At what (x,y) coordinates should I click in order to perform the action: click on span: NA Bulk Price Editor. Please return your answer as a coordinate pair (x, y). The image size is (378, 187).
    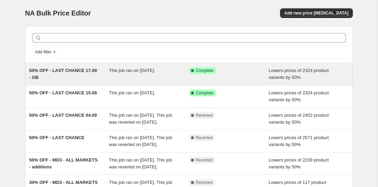
    Looking at the image, I should click on (58, 13).